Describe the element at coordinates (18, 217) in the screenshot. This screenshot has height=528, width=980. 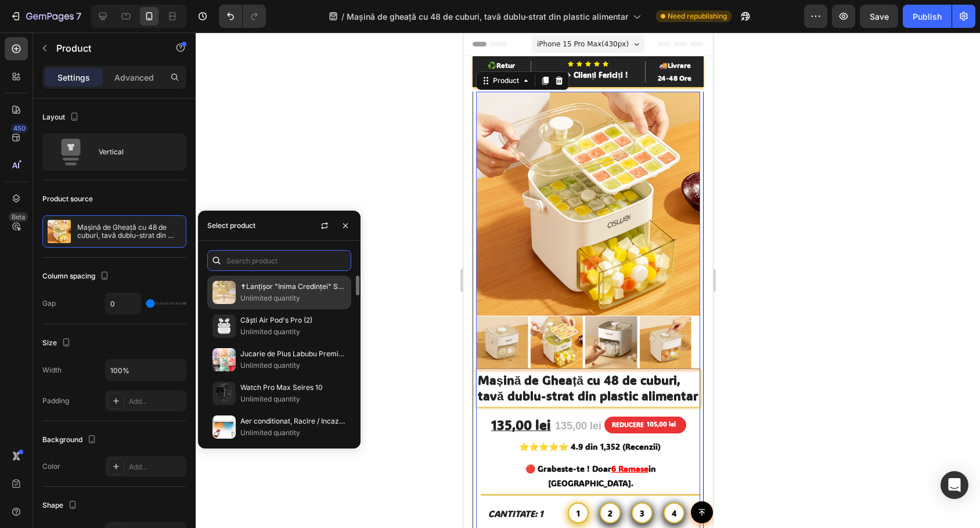
I see `div: Beta` at that location.